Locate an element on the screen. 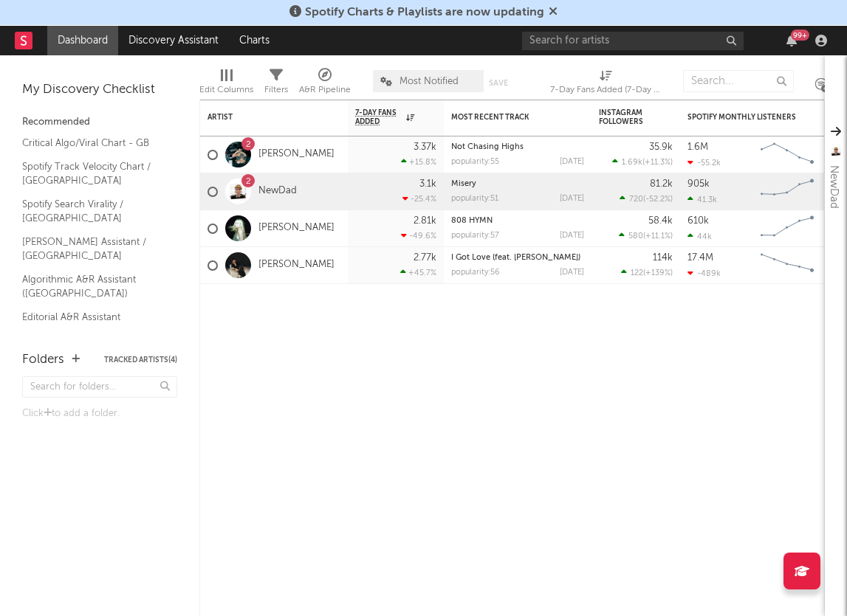 This screenshot has height=616, width=847. div: 905k is located at coordinates (699, 184).